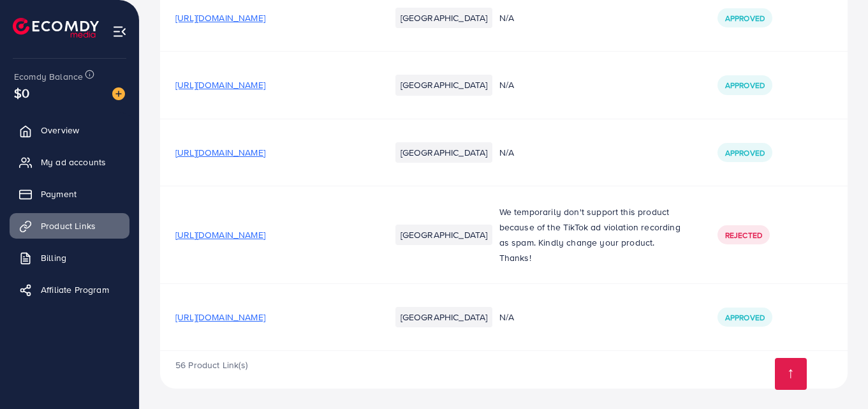  I want to click on span: Overview, so click(60, 130).